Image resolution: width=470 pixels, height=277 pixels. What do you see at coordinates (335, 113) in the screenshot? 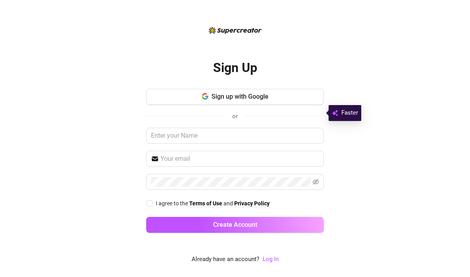
I see `img: svg%3e` at bounding box center [335, 113].